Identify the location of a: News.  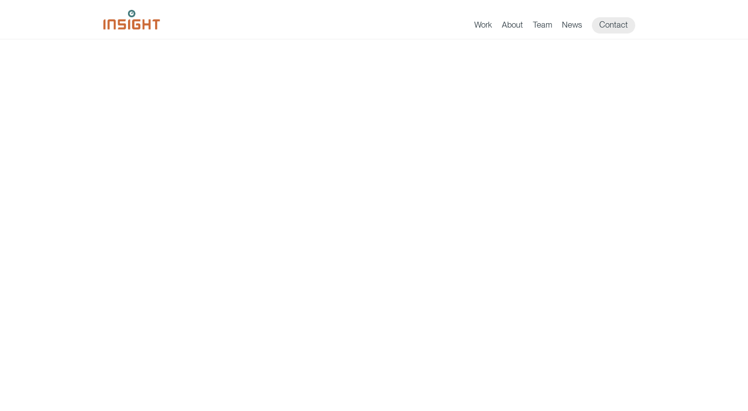
(571, 27).